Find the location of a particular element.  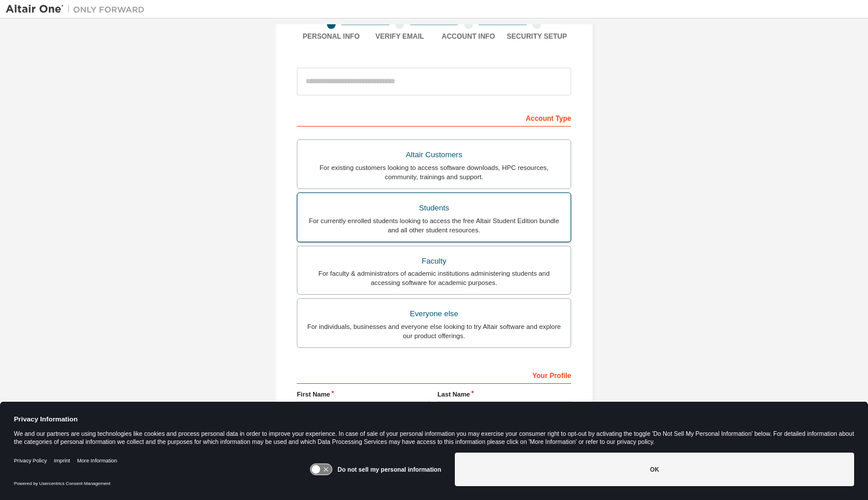

div: For individuals, businesses and everyone else looking to try Altair software and explore our prod... is located at coordinates (434, 331).